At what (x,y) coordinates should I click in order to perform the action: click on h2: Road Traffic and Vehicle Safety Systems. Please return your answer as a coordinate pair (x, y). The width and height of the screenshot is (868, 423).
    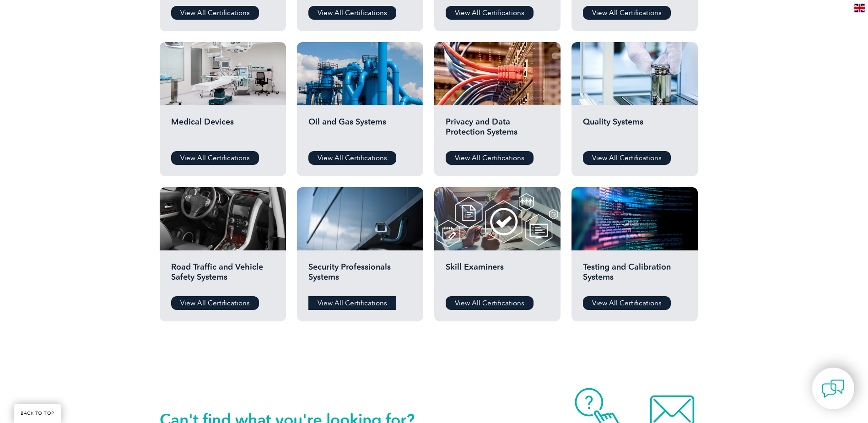
    Looking at the image, I should click on (223, 275).